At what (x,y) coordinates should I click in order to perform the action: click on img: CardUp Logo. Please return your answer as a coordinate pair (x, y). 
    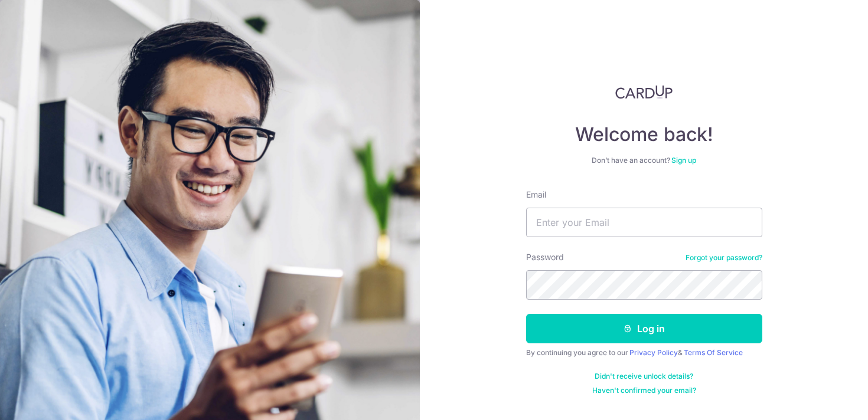
    Looking at the image, I should click on (644, 92).